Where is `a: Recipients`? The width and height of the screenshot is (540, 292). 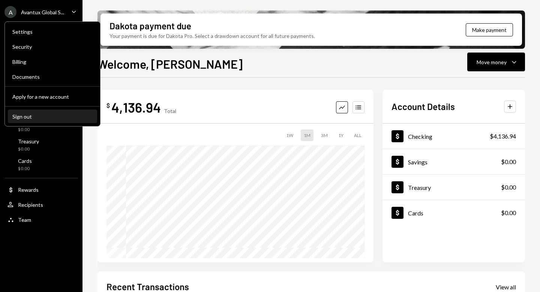 a: Recipients is located at coordinates (41, 204).